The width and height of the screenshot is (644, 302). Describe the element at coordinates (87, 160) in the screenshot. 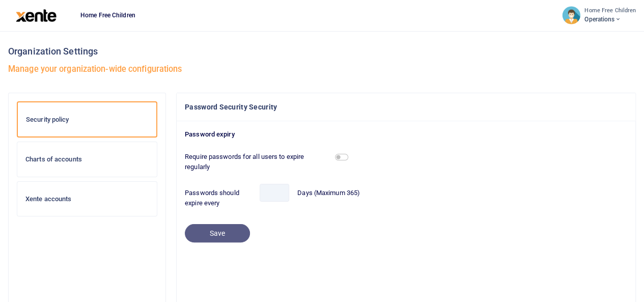

I see `a: Charts of accounts` at that location.